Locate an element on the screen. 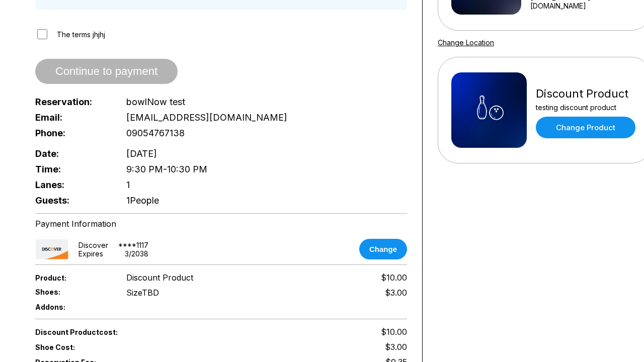  div: Size TBD is located at coordinates (142, 293).